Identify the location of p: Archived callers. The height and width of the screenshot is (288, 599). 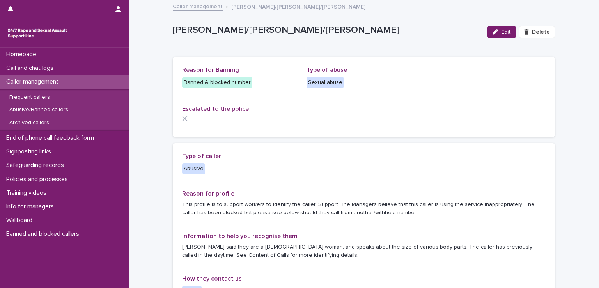
(29, 122).